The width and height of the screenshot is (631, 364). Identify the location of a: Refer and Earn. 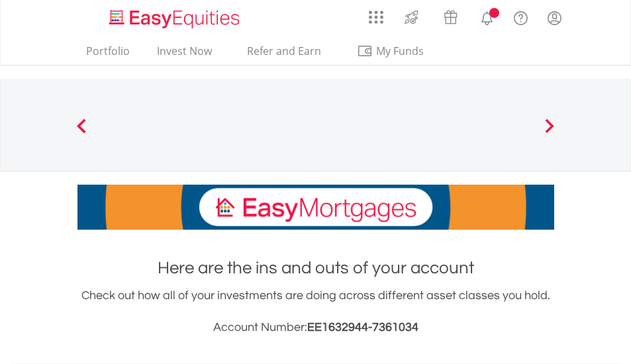
(284, 55).